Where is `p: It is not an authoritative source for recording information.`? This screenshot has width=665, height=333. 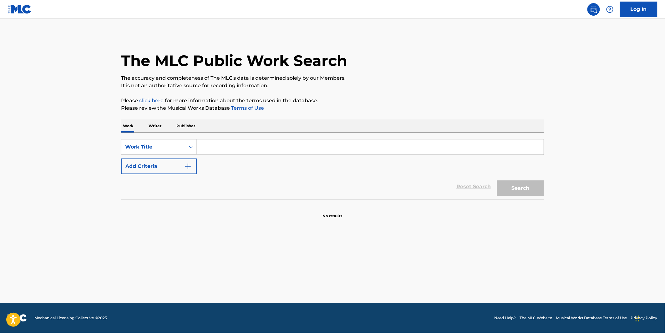 p: It is not an authoritative source for recording information. is located at coordinates (332, 86).